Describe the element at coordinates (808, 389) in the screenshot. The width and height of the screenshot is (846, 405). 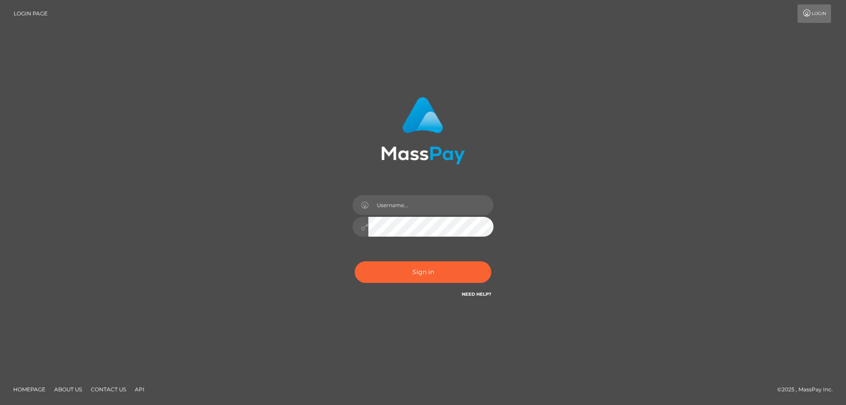
I see `div: © 2025 , MassPay Inc.` at that location.